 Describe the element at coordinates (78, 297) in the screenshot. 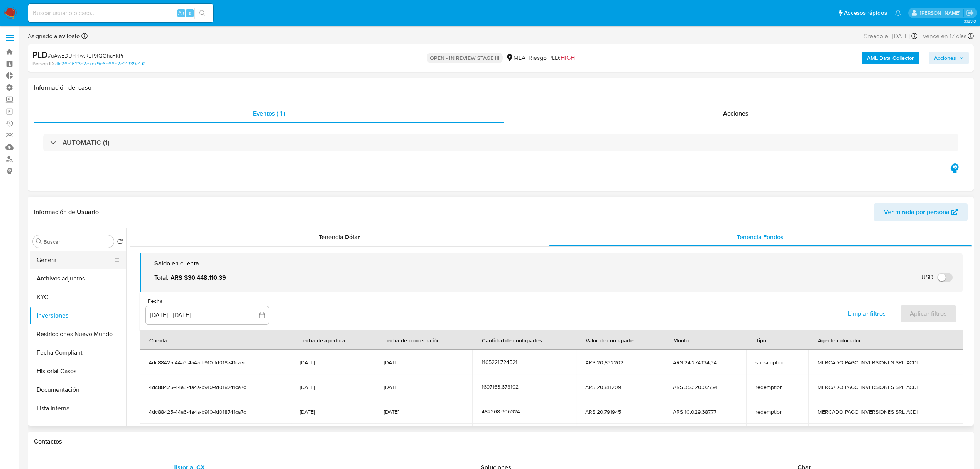

I see `button: KYC` at that location.